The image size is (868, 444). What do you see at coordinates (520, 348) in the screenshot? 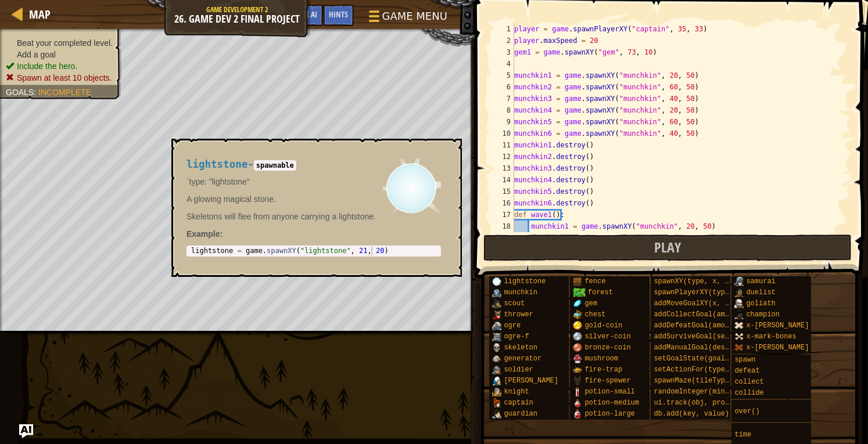
I see `span: skeleton` at bounding box center [520, 348].